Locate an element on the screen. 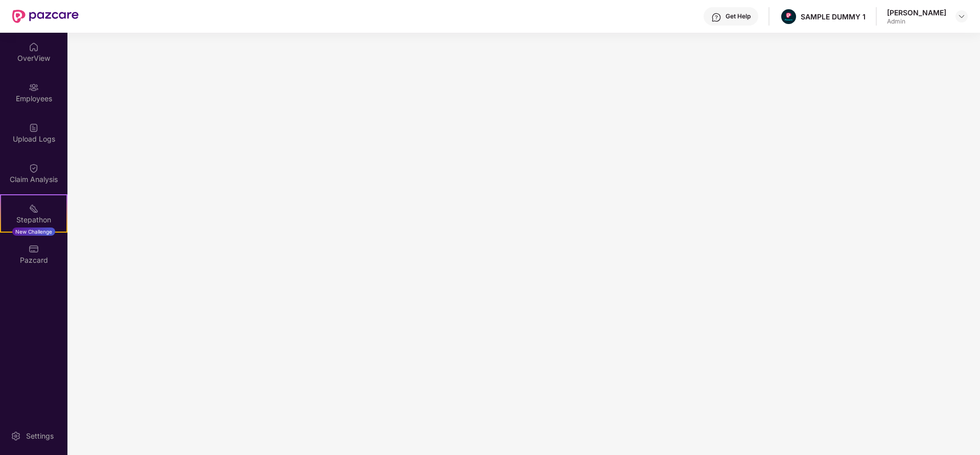 The image size is (980, 455). img: svg+xml;base64,PHN2ZyBpZD0iSGVscC0zMngzMiIgeG1sbnM9Imh0dHA6Ly93d3cudzMub3JnLzIwMDAvc3ZnIiB3aWR0aD... is located at coordinates (717, 17).